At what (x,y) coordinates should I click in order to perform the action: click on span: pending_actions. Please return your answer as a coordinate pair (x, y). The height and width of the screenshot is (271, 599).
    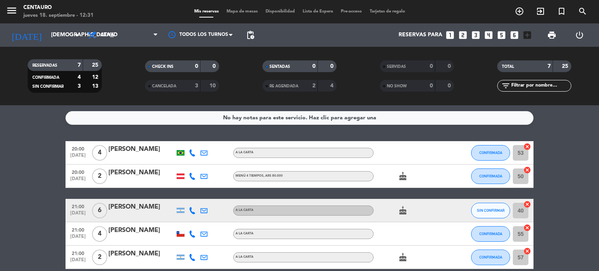
    Looking at the image, I should click on (250, 35).